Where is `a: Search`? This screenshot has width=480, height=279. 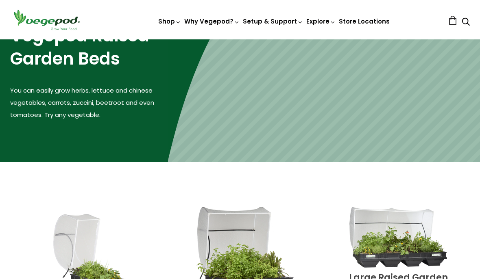
a: Search is located at coordinates (465, 22).